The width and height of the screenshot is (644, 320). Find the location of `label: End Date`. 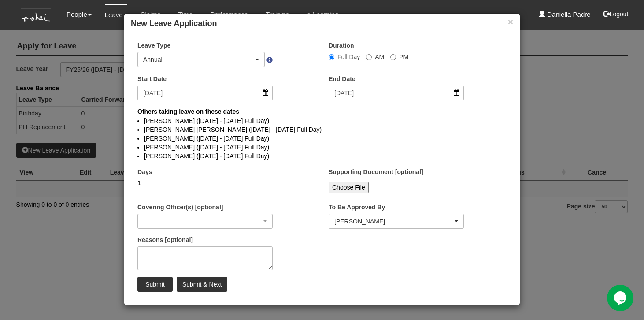

label: End Date is located at coordinates (342, 79).